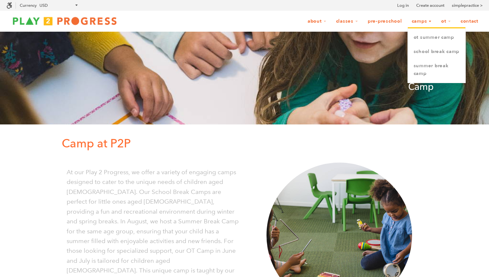 Image resolution: width=489 pixels, height=277 pixels. Describe the element at coordinates (28, 5) in the screenshot. I see `label: Currency` at that location.